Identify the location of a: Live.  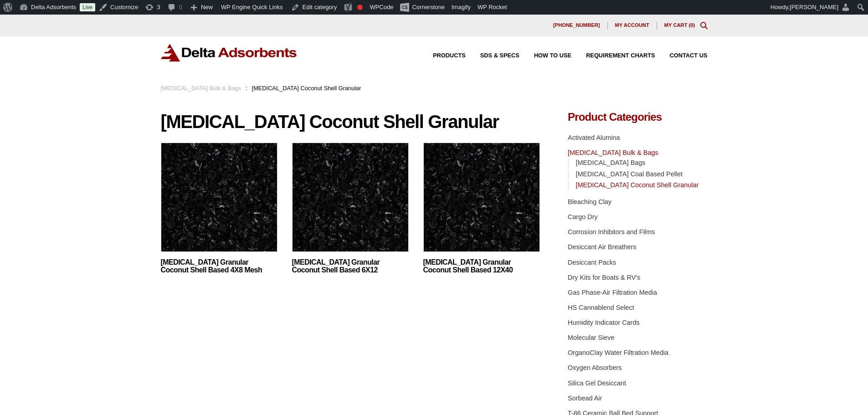
(87, 7).